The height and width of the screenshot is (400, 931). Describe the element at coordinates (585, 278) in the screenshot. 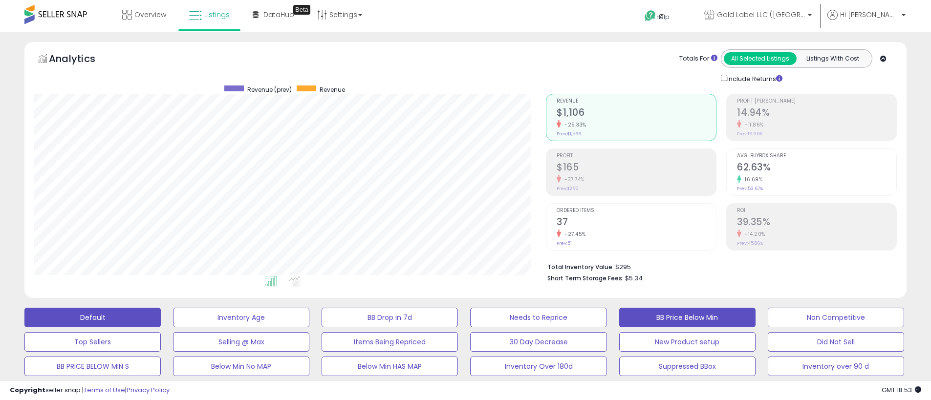

I see `b: Short Term Storage Fees:` at that location.